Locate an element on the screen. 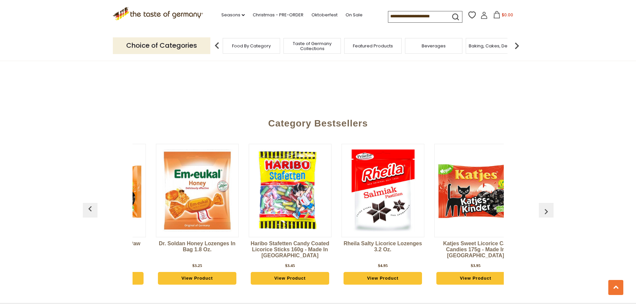  a: Dr. Soldan Honey Lozenges in Bag 1.8 oz. is located at coordinates (197, 251).